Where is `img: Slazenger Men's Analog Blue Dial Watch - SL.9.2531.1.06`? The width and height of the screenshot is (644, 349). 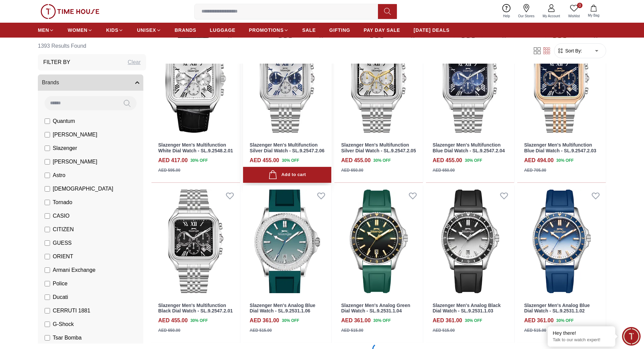
img: Slazenger Men's Analog Blue Dial Watch - SL.9.2531.1.06 is located at coordinates (287, 241).